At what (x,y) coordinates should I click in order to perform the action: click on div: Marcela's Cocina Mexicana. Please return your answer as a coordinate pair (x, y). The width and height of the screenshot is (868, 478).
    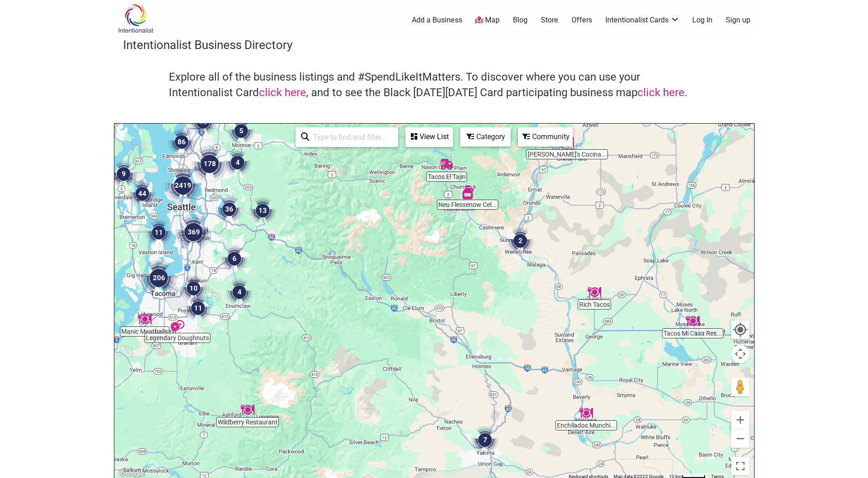
    Looking at the image, I should click on (567, 142).